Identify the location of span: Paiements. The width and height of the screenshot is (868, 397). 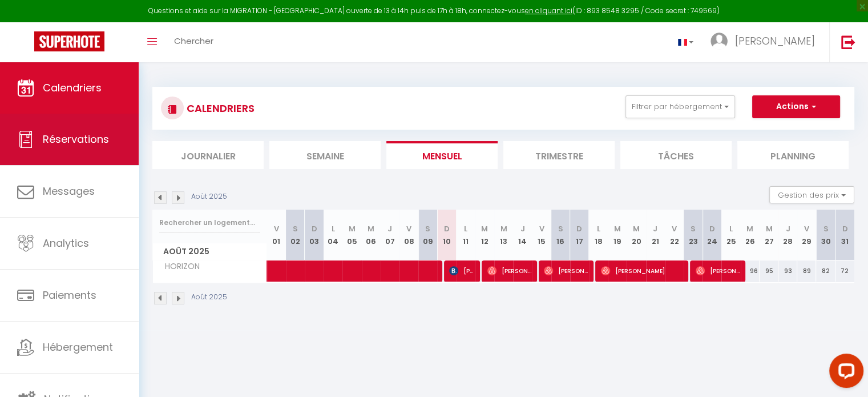
(70, 295).